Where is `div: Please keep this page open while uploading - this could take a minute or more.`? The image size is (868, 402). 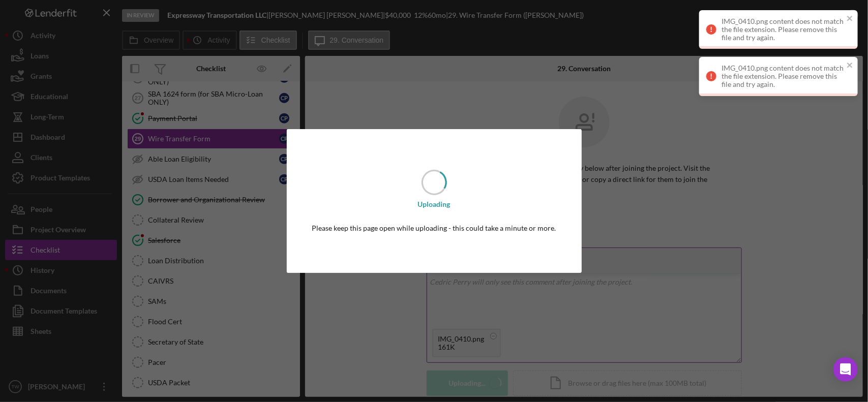 div: Please keep this page open while uploading - this could take a minute or more. is located at coordinates (434, 228).